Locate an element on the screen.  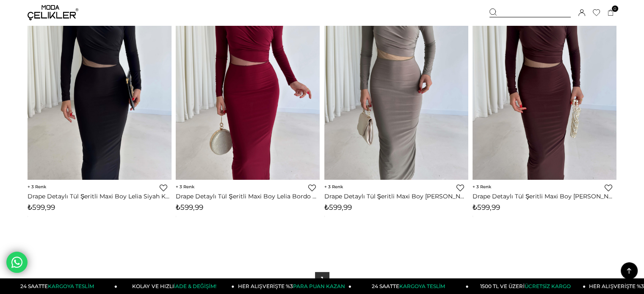
img: logo is located at coordinates (53, 13).